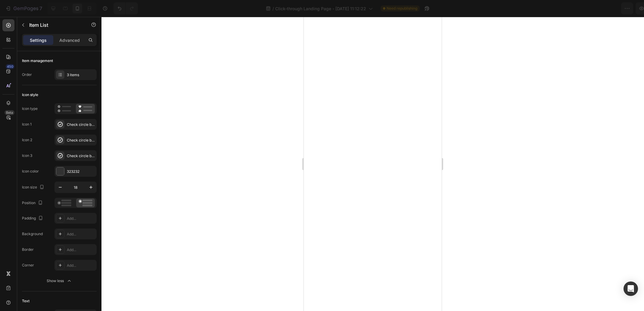 The width and height of the screenshot is (644, 311). What do you see at coordinates (30, 95) in the screenshot?
I see `div: Icon style` at bounding box center [30, 95].